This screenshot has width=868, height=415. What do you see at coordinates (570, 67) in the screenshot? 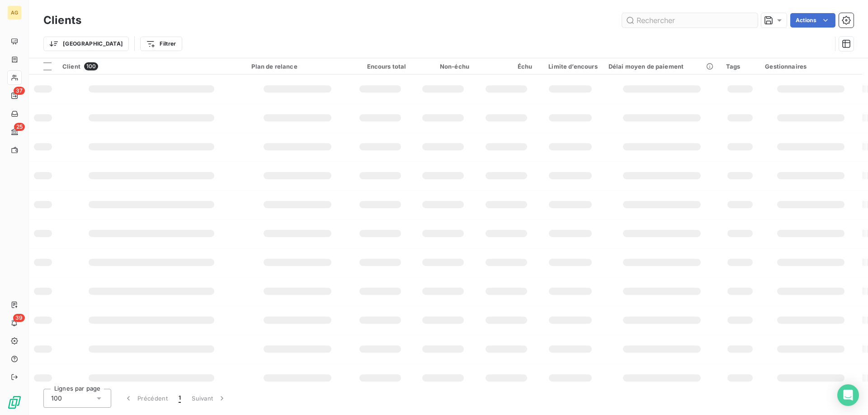
I see `div: Limite d’encours` at bounding box center [570, 67].